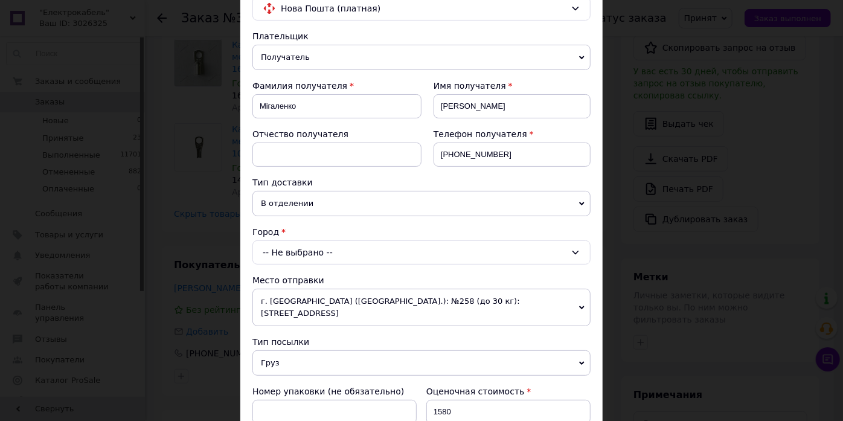  Describe the element at coordinates (421, 232) in the screenshot. I see `div: Город` at that location.